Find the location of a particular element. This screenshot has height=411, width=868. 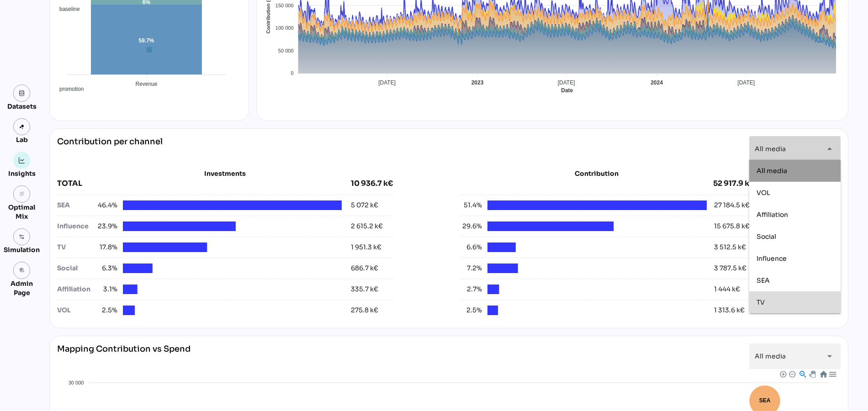

div: 686.7 k€ is located at coordinates (365, 268).